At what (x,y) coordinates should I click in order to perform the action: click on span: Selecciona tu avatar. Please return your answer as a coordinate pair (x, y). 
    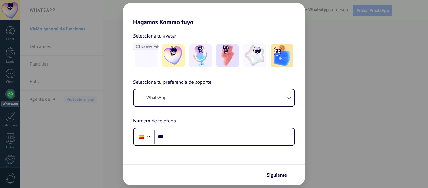
    Looking at the image, I should click on (155, 36).